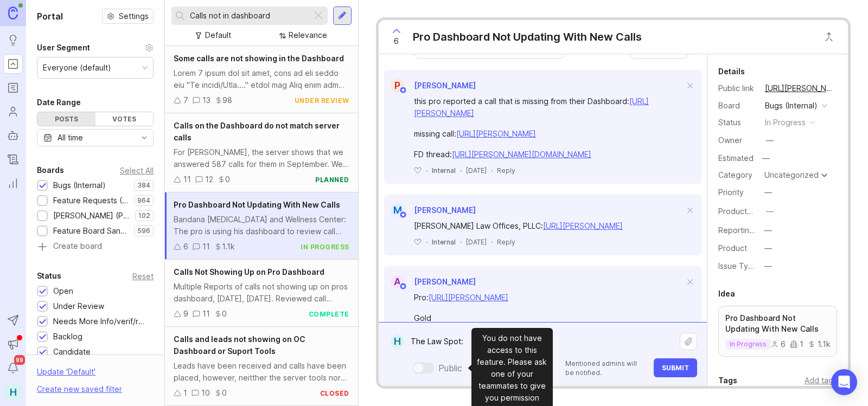 The image size is (868, 406). What do you see at coordinates (13, 135) in the screenshot?
I see `a: Autopilot` at bounding box center [13, 135].